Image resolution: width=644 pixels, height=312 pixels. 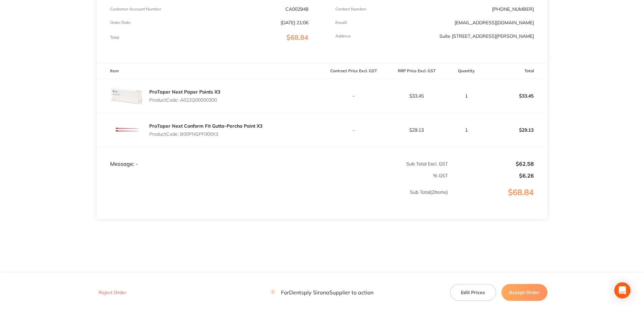 What do you see at coordinates (206, 134) in the screenshot?
I see `p: Product Code: B00PNGPF000X3` at bounding box center [206, 134].